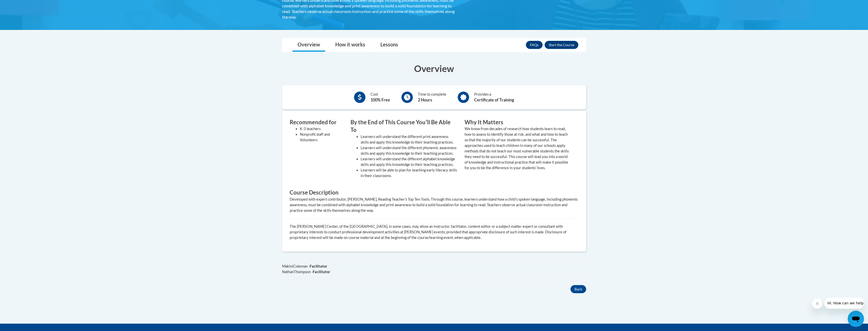  Describe the element at coordinates (494, 100) in the screenshot. I see `b: Certificate of Training` at that location.